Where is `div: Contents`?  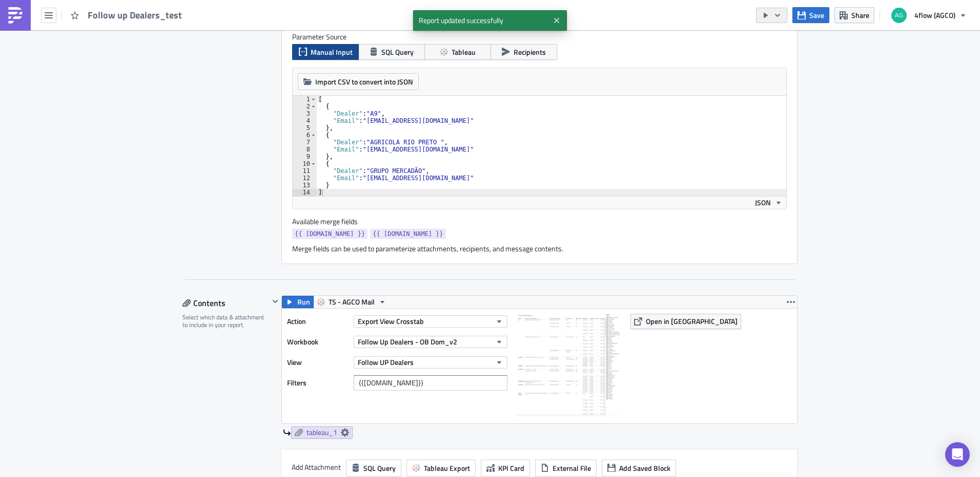 div: Contents is located at coordinates (226, 303).